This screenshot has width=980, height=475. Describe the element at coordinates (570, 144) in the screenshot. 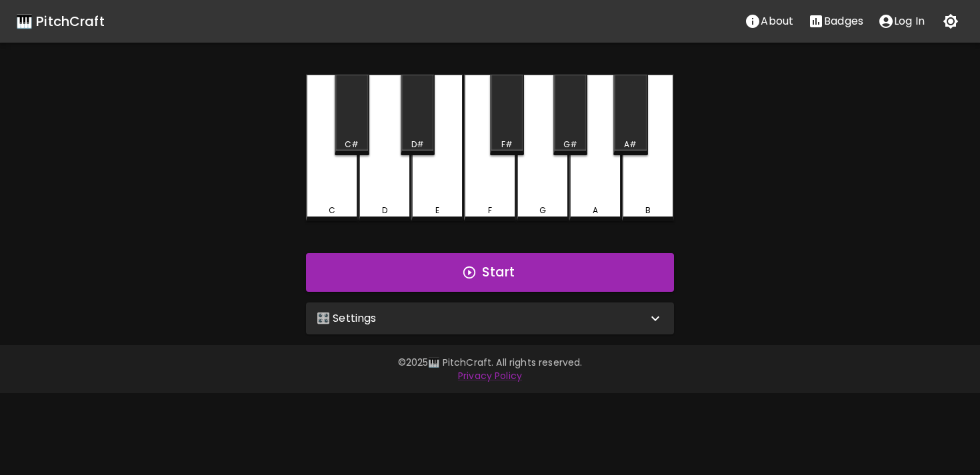

I see `div: G#` at that location.